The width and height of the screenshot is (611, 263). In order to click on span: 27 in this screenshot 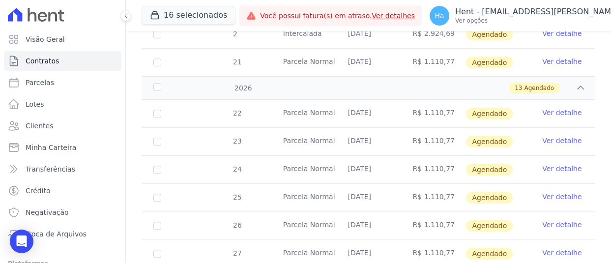, I will do `click(237, 253)`.